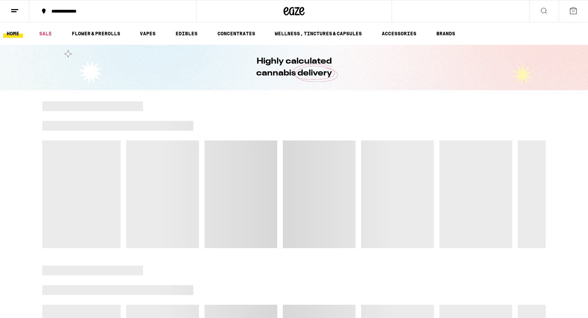 This screenshot has width=588, height=318. Describe the element at coordinates (13, 34) in the screenshot. I see `a: HOME` at that location.